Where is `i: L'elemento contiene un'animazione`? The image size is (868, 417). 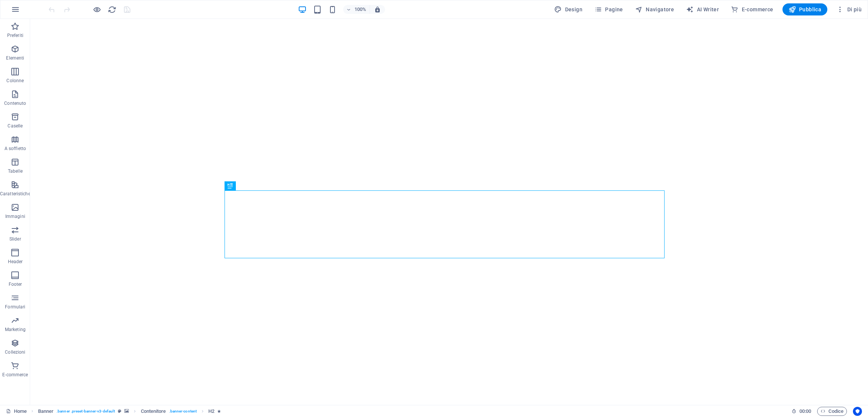
i: L'elemento contiene un'animazione is located at coordinates (219, 411).